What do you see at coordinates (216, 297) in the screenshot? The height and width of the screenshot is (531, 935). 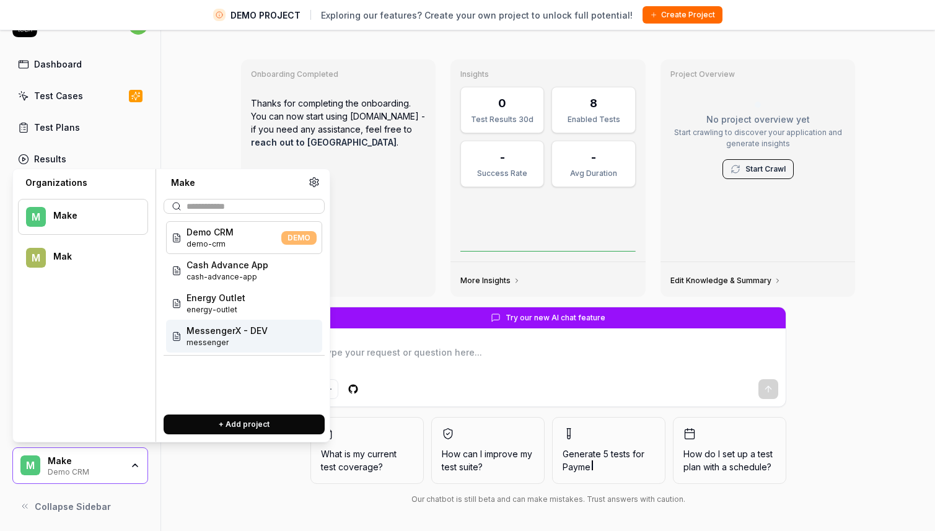 I see `span: Energy Outlet` at bounding box center [216, 297].